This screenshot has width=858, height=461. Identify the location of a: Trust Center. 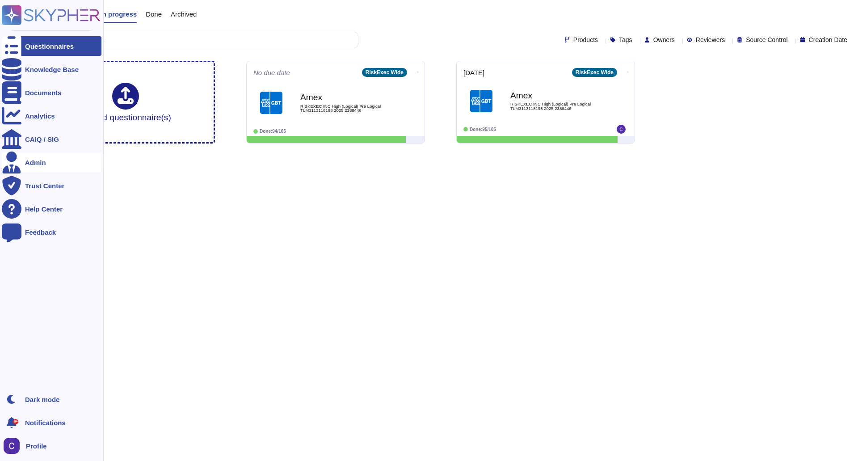
(51, 185).